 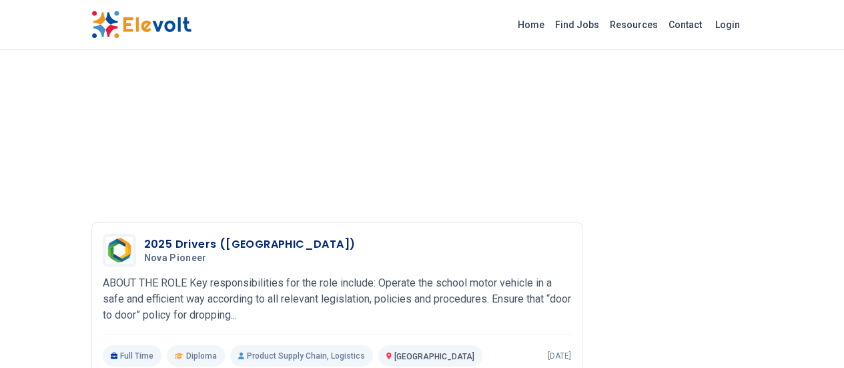 I want to click on a: Home, so click(x=531, y=25).